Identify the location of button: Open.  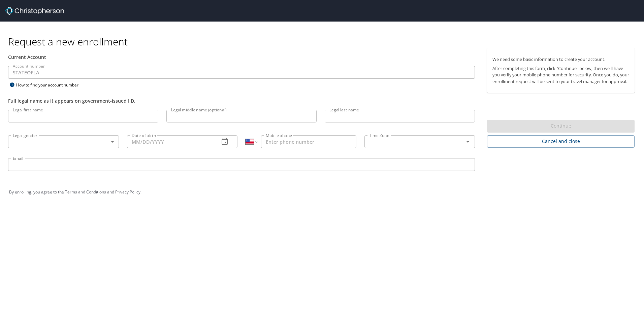
(468, 142).